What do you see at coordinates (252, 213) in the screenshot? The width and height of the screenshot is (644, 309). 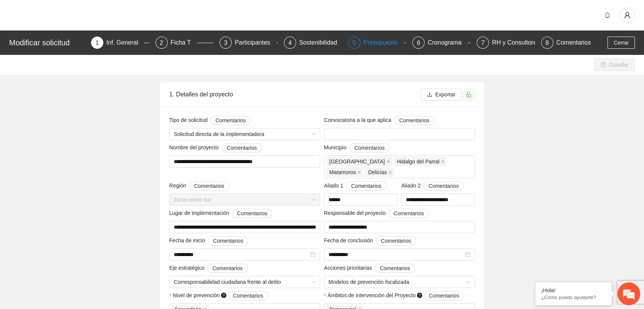 I see `button: Lugar de implementación` at bounding box center [252, 213].